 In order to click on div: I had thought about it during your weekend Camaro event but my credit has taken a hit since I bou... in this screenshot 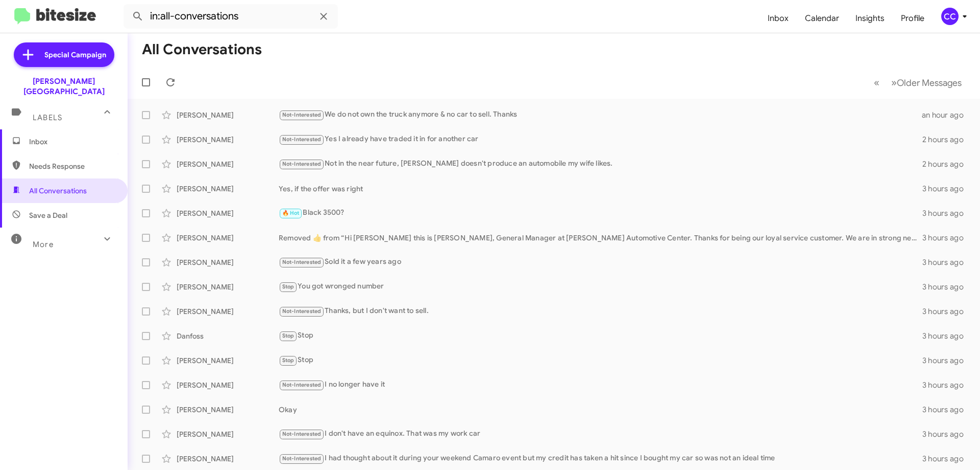, I will do `click(600, 458)`.